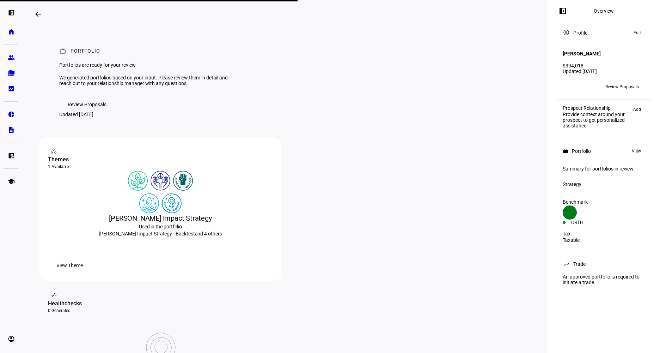 The width and height of the screenshot is (660, 353). I want to click on div: Profile, so click(580, 33).